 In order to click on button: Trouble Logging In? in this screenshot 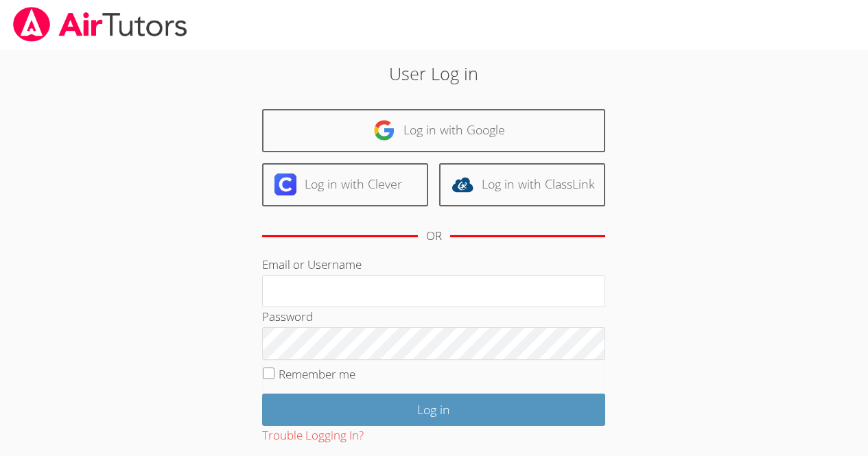, I will do `click(313, 436)`.